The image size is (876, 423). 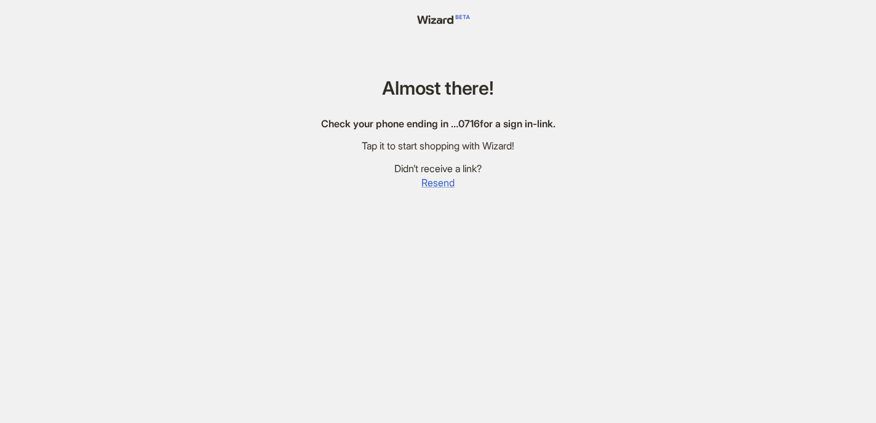 I want to click on div: Didn’t receive a link?, so click(x=438, y=169).